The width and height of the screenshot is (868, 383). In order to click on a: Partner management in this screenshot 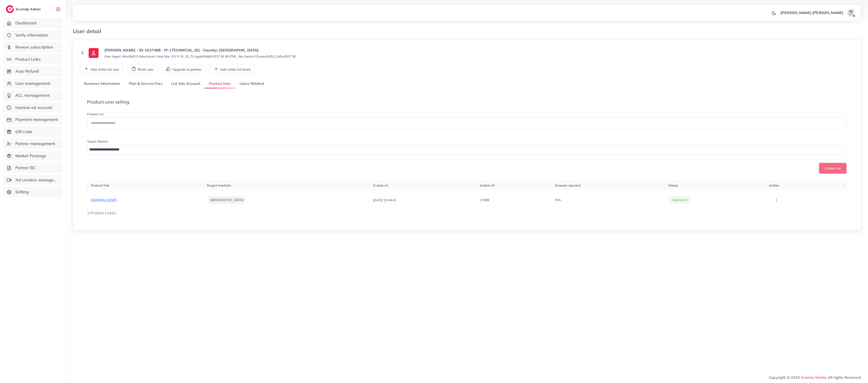, I will do `click(32, 144)`.